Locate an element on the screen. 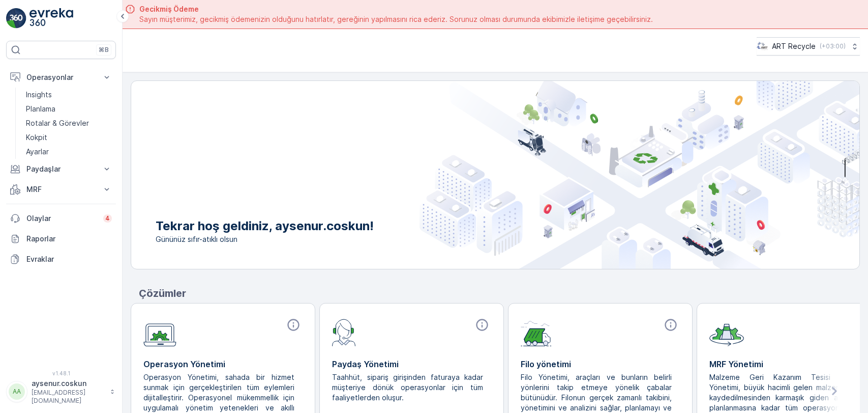 The width and height of the screenshot is (868, 413). p: aysenur.coskun is located at coordinates (68, 383).